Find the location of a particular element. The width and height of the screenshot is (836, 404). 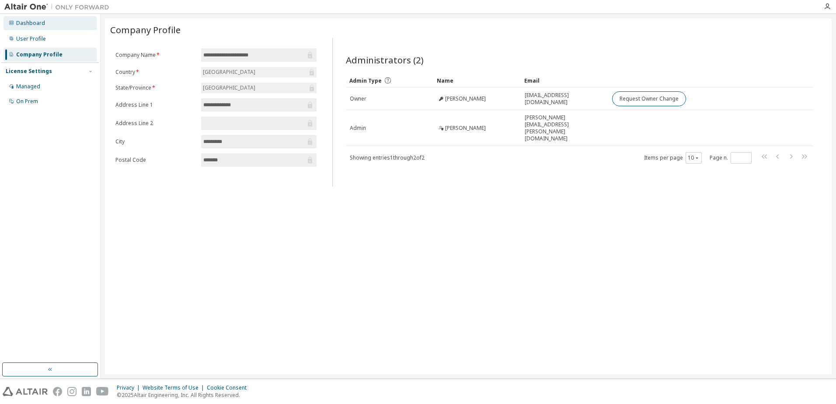

div: User Profile is located at coordinates (31, 39).